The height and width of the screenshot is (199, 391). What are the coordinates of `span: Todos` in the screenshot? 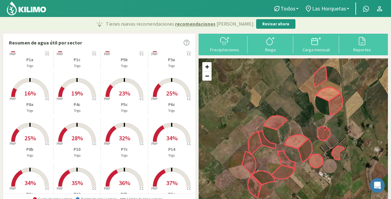 It's located at (288, 8).